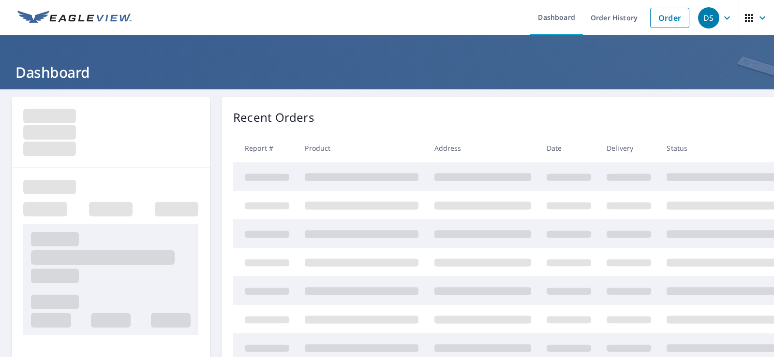 The image size is (774, 357). What do you see at coordinates (569, 148) in the screenshot?
I see `th: Date` at bounding box center [569, 148].